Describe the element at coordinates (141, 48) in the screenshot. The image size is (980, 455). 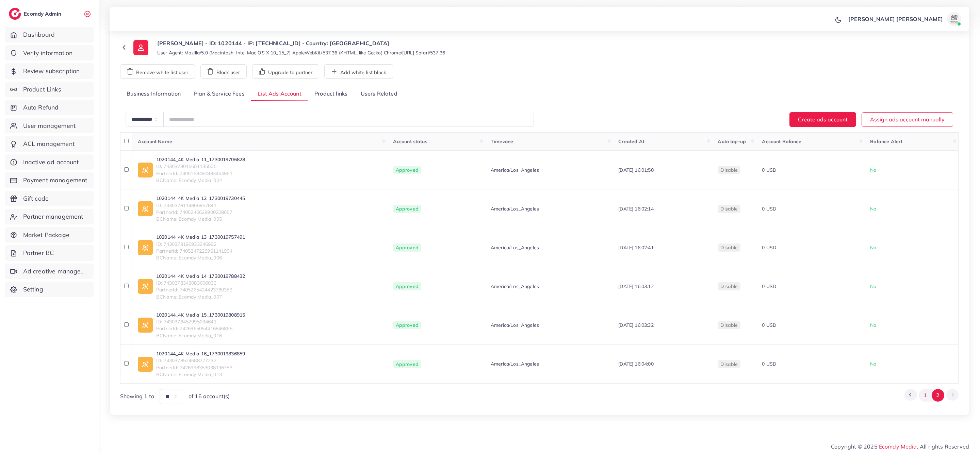
I see `img: ic-user-info.36bf1079.svg` at that location.